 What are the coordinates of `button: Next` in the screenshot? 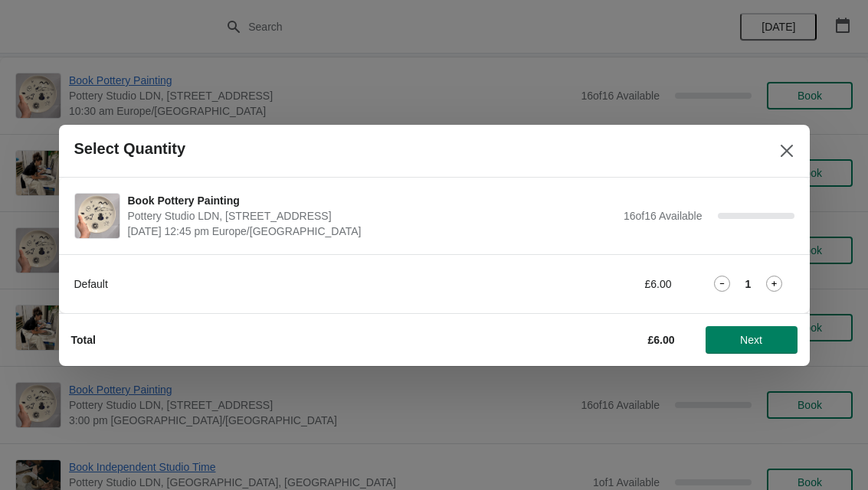 It's located at (752, 340).